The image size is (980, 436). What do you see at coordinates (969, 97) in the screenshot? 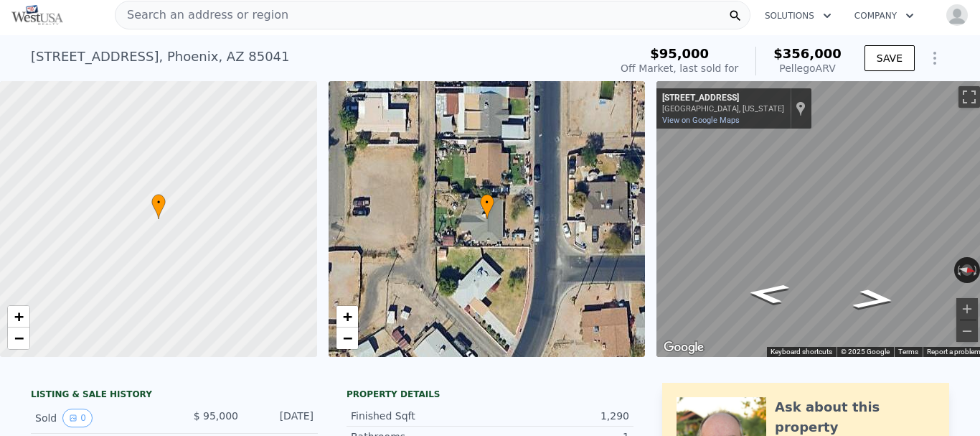
I see `button: Toggle fullscreen view` at bounding box center [969, 97].